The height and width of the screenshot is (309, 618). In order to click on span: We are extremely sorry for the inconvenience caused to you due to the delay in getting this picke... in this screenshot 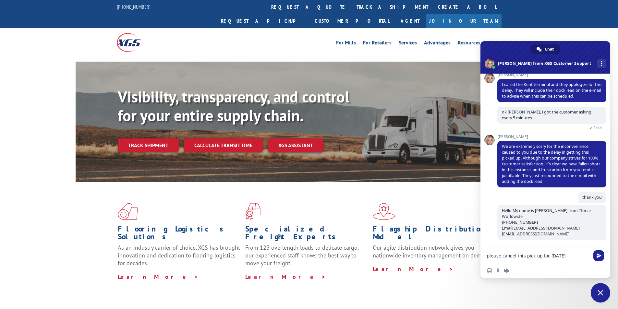, I will do `click(551, 164)`.